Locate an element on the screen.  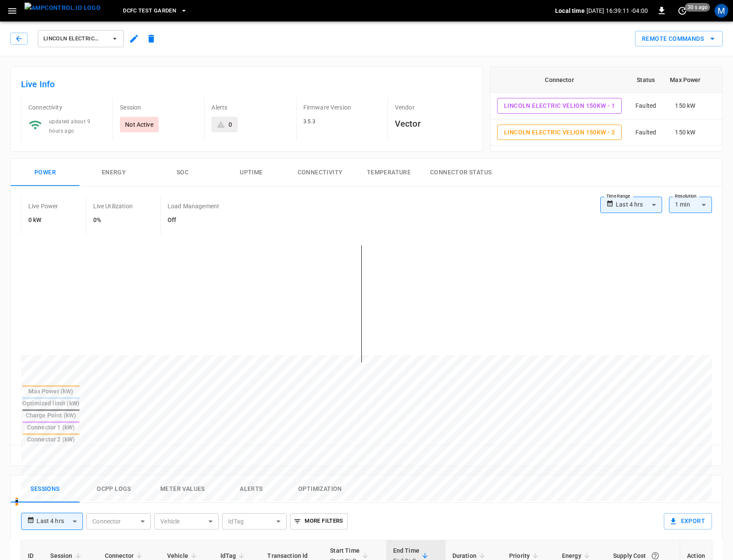
p: Session is located at coordinates (158, 107).